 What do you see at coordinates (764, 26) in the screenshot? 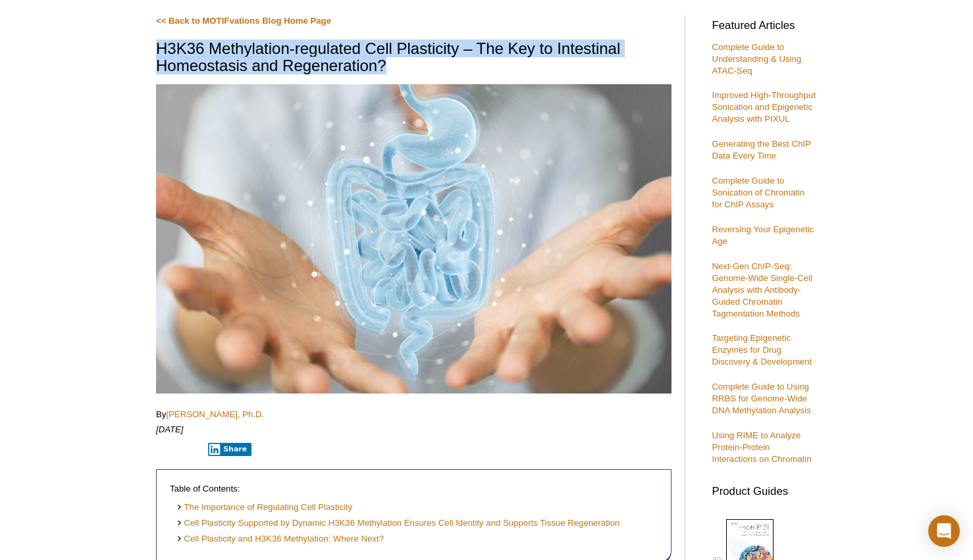
I see `h3: Featured Articles` at bounding box center [764, 26].